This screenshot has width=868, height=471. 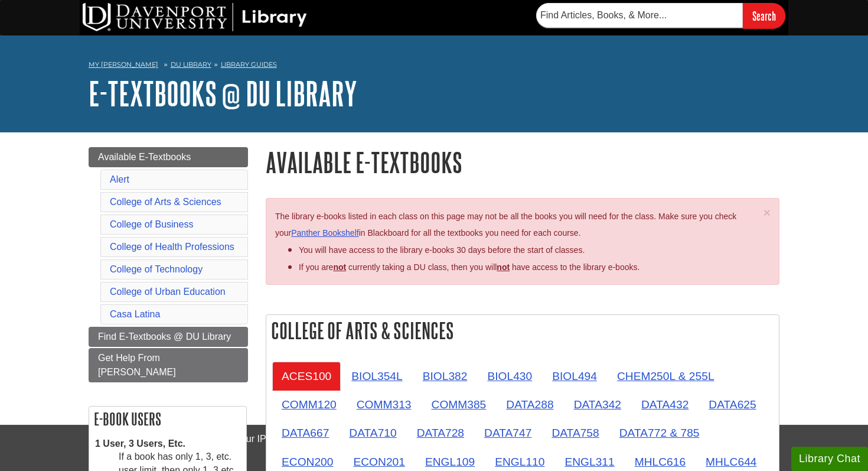 What do you see at coordinates (384, 405) in the screenshot?
I see `a: COMM313` at bounding box center [384, 405].